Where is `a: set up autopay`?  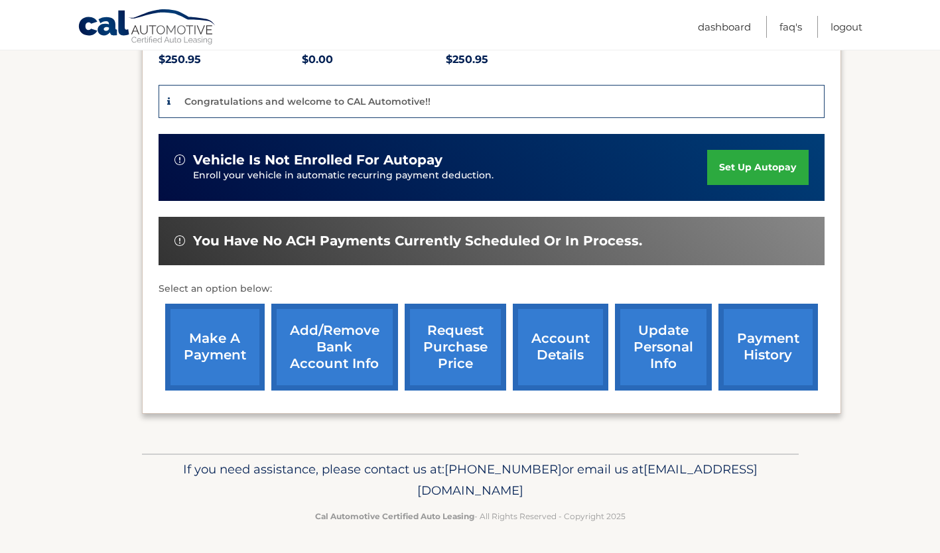 a: set up autopay is located at coordinates (757, 167).